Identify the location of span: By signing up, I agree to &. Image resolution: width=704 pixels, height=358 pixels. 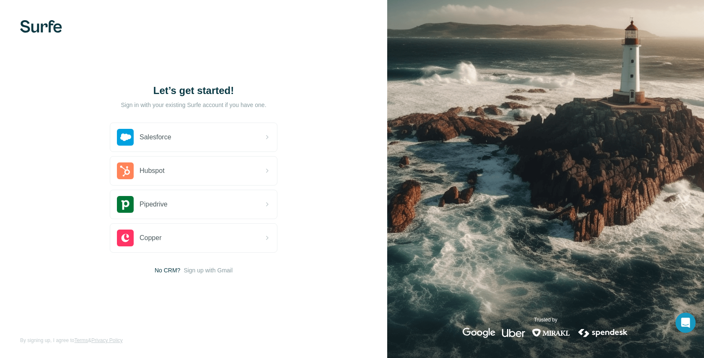
(71, 340).